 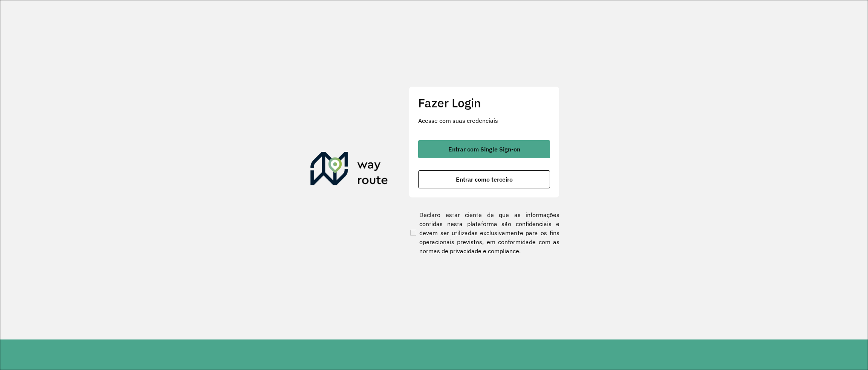 What do you see at coordinates (484, 103) in the screenshot?
I see `h2: Fazer Login` at bounding box center [484, 103].